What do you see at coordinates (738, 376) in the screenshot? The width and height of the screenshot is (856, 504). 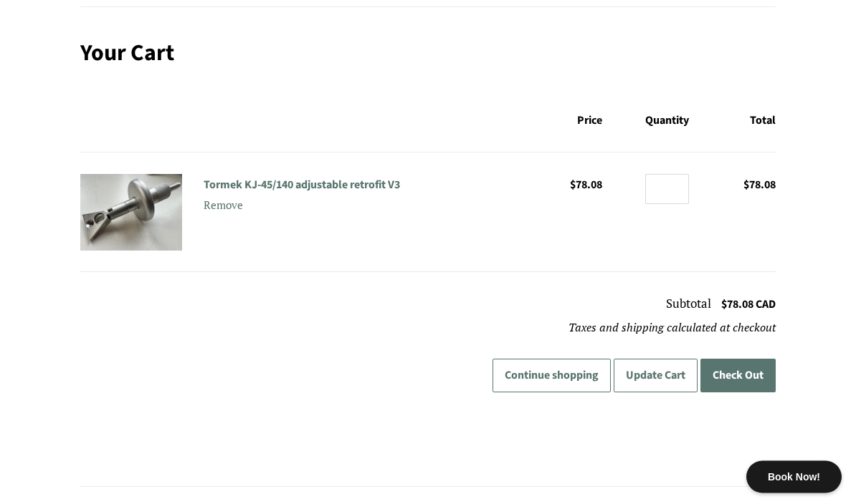 I see `button: Check Out` at bounding box center [738, 376].